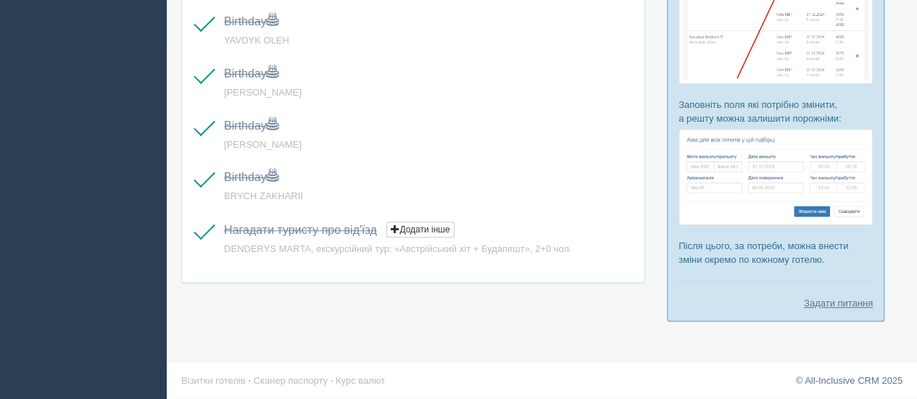 This screenshot has height=399, width=917. What do you see at coordinates (360, 381) in the screenshot?
I see `a: Курс валют` at bounding box center [360, 381].